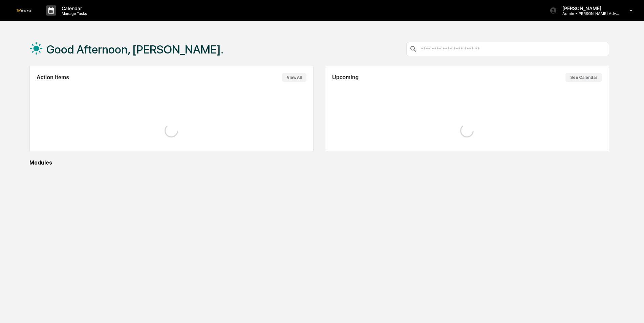 The height and width of the screenshot is (323, 644). I want to click on h2: Action Items, so click(53, 78).